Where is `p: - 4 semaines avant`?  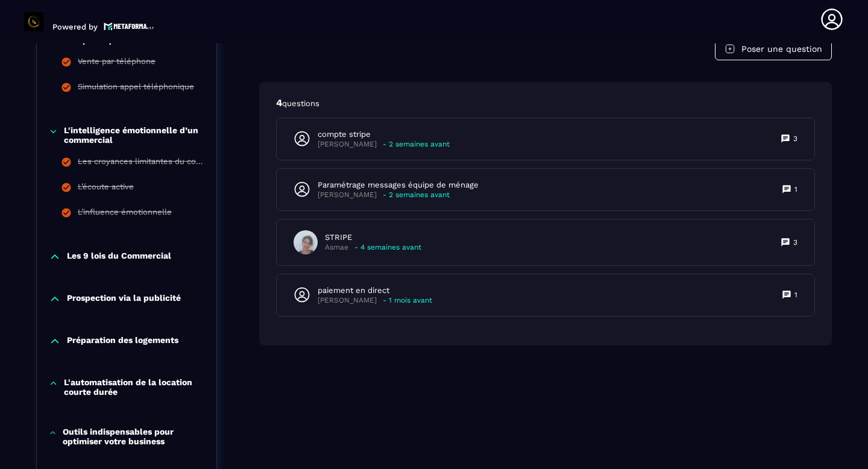
p: - 4 semaines avant is located at coordinates (387, 247).